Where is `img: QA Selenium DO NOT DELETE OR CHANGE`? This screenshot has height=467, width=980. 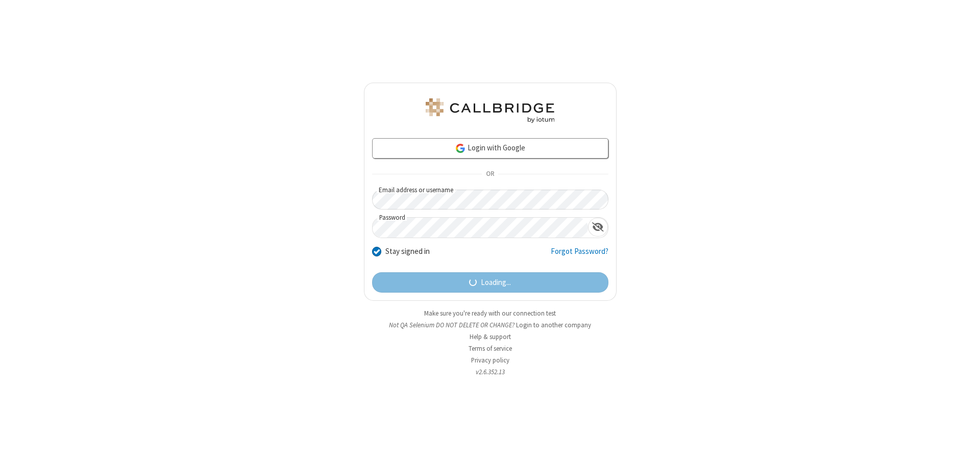 img: QA Selenium DO NOT DELETE OR CHANGE is located at coordinates (490, 111).